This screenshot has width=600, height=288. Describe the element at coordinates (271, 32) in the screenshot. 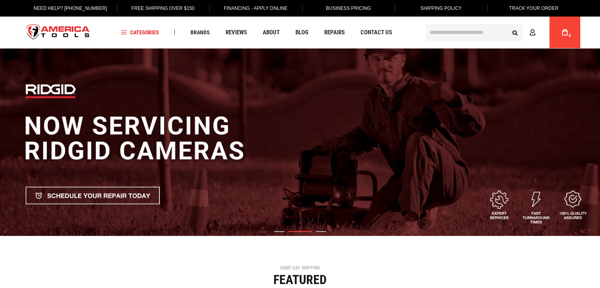

I see `span: About` at that location.